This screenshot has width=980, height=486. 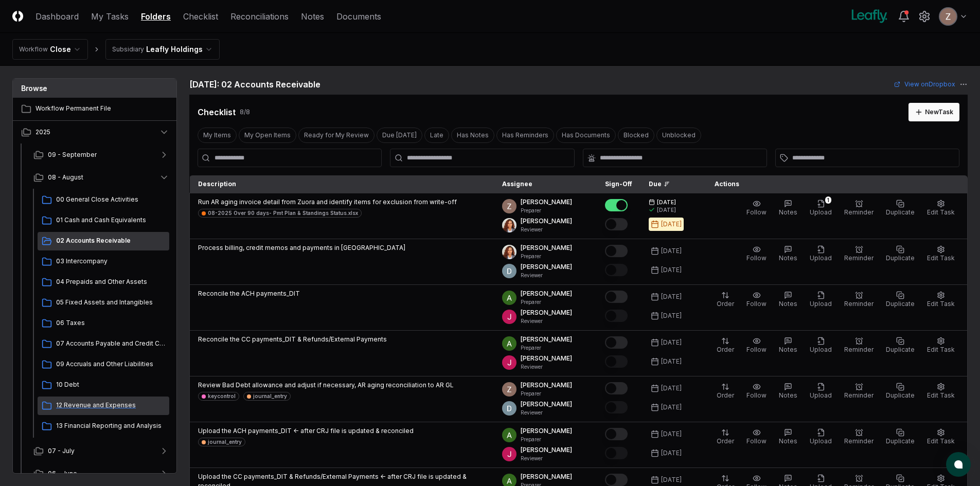 I want to click on p: Reconcile the ACH payments_DIT, so click(x=249, y=294).